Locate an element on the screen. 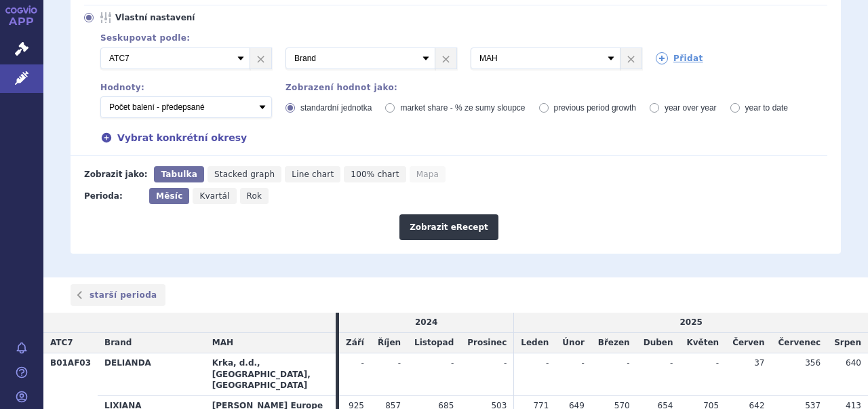  div: Seskupovat podle: is located at coordinates (457, 38).